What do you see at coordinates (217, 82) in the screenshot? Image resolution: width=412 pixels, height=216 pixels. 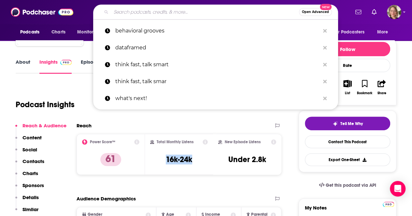 I see `p: think fast, talk smar` at bounding box center [217, 82].